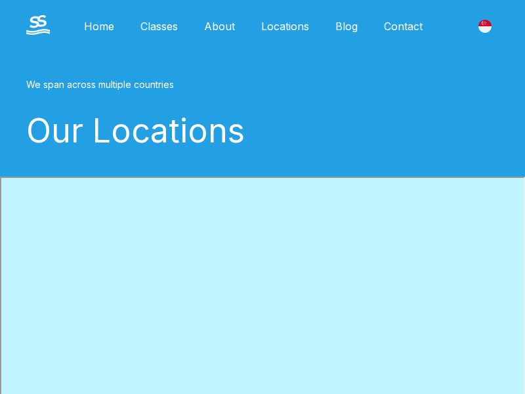 Image resolution: width=525 pixels, height=394 pixels. What do you see at coordinates (285, 26) in the screenshot?
I see `a: Locations` at bounding box center [285, 26].